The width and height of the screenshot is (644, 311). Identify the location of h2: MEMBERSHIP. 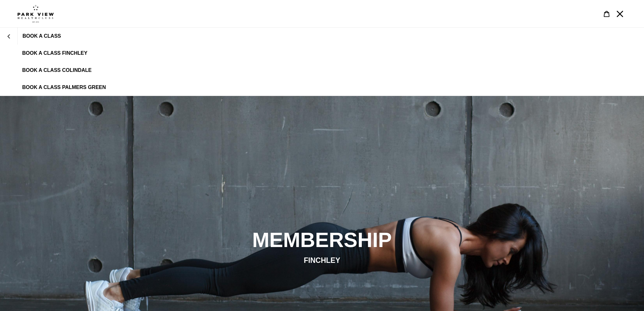
(322, 240).